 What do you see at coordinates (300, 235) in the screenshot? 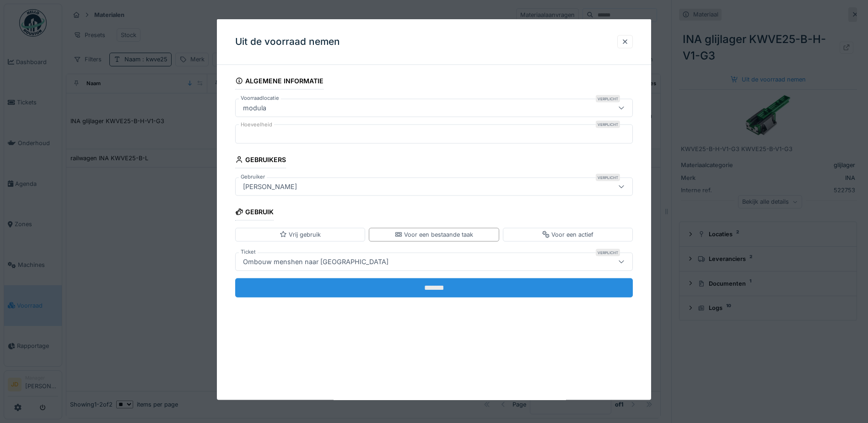
I see `div: Vrij gebruik` at bounding box center [300, 235].